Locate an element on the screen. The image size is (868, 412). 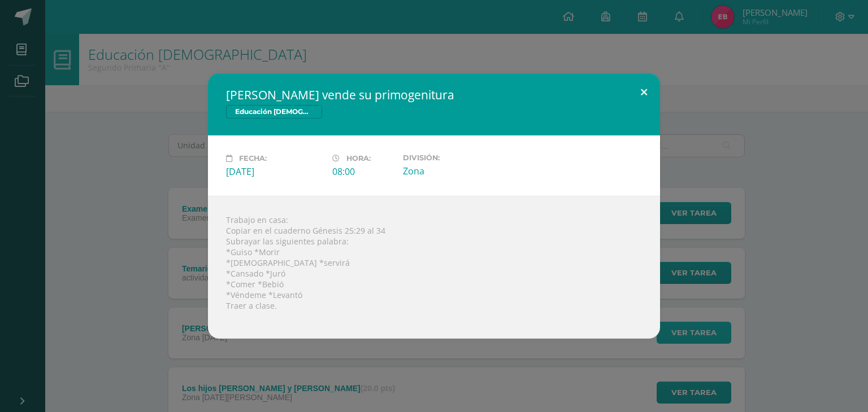
span: Hora: is located at coordinates (358, 158).